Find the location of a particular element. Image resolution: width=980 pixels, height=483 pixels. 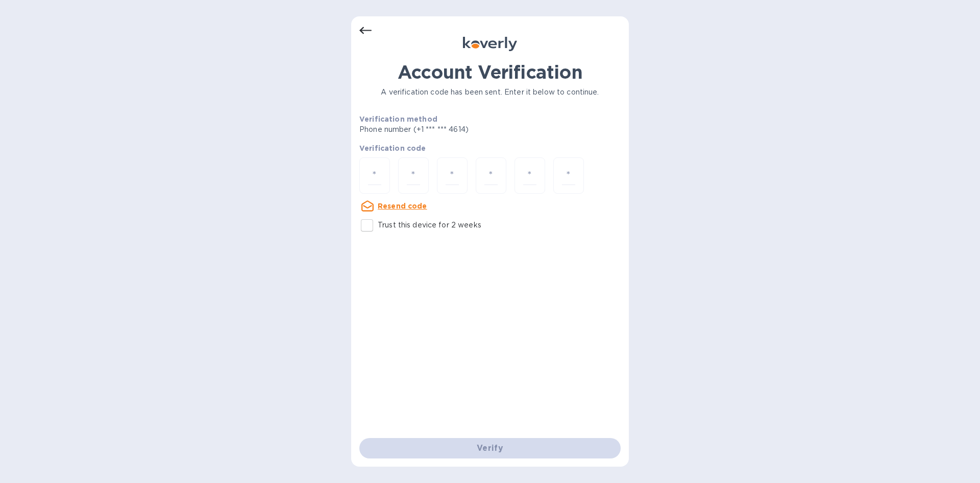

p: Verification code is located at coordinates (490, 149).